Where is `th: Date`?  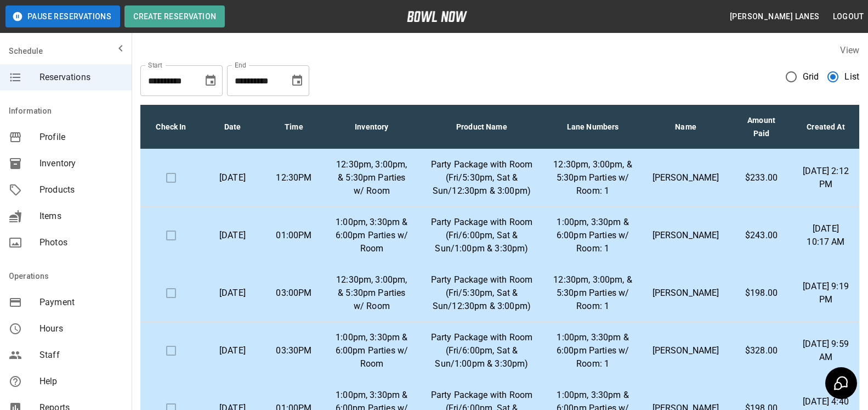
th: Date is located at coordinates (233, 127).